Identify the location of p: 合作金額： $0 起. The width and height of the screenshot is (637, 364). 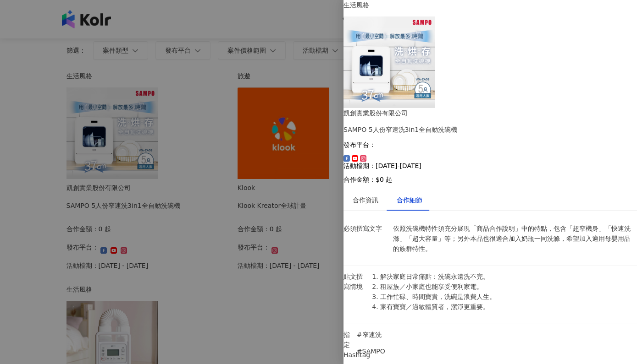
(491, 180).